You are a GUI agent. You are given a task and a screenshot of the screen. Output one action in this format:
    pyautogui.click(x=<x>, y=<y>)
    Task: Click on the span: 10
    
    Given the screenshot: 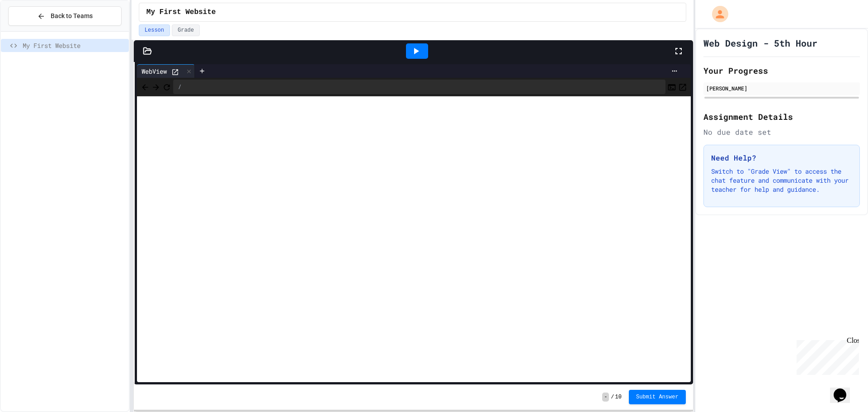 What is the action you would take?
    pyautogui.click(x=619, y=397)
    